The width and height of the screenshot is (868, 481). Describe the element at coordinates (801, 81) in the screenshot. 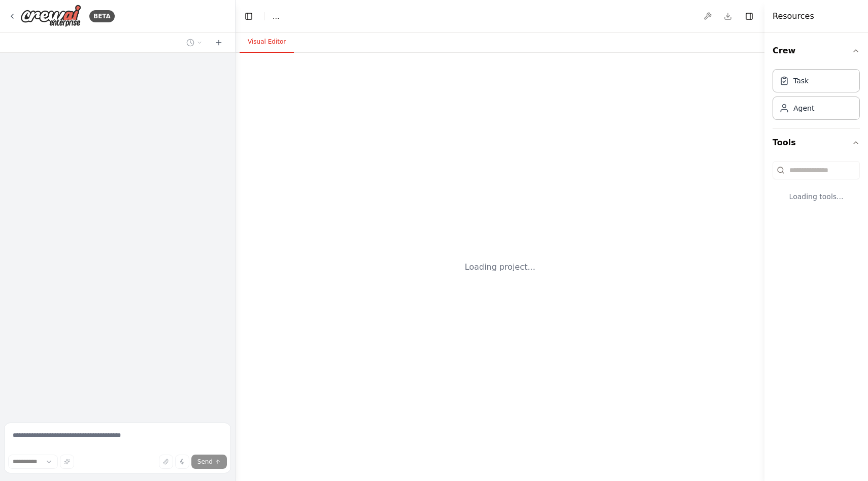

I see `div: Task` at that location.